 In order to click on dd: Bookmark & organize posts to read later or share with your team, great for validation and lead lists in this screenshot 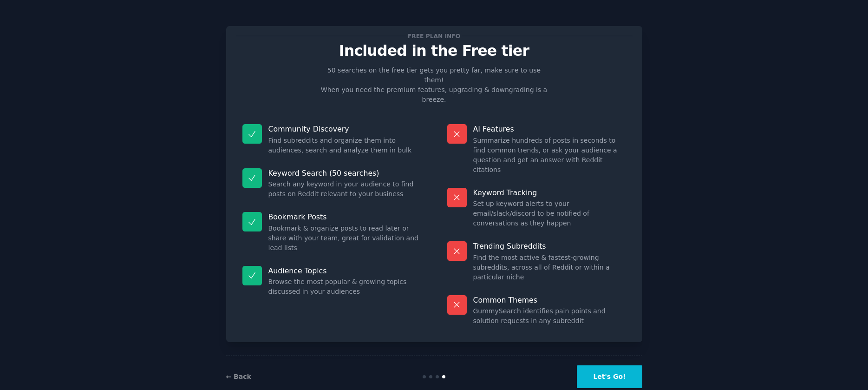, I will do `click(344, 238)`.